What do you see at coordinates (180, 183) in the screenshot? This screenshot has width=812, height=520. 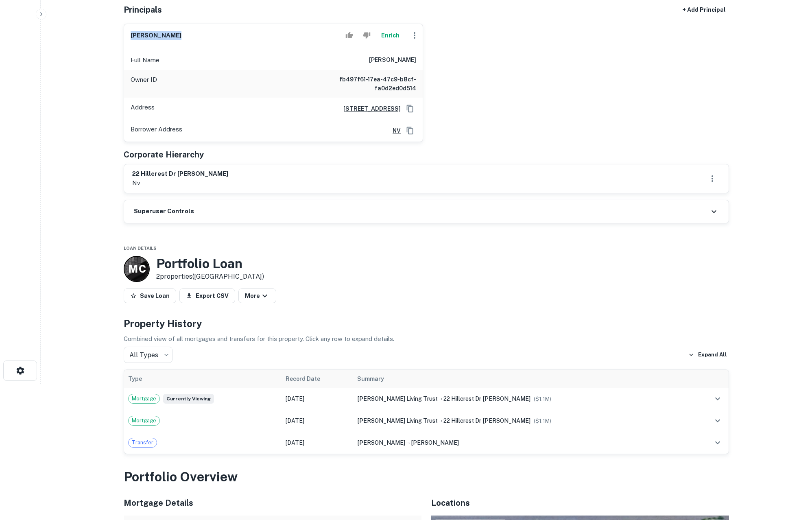 I see `p: nv` at bounding box center [180, 183].